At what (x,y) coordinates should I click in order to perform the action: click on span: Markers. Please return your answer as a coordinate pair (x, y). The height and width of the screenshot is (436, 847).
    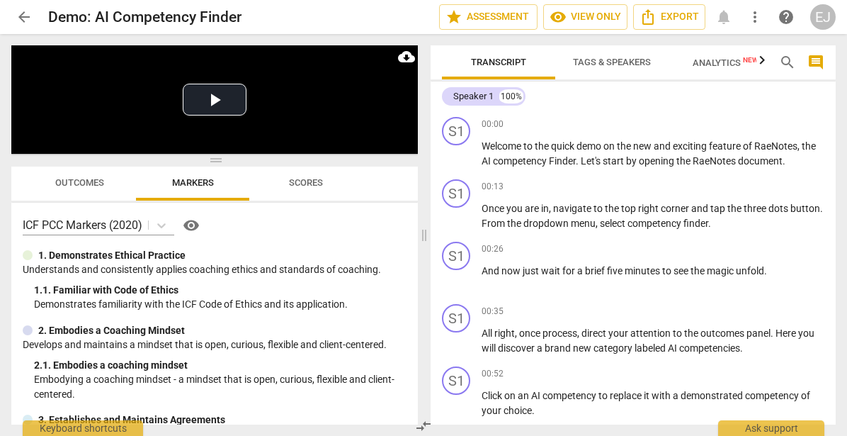
    Looking at the image, I should click on (193, 182).